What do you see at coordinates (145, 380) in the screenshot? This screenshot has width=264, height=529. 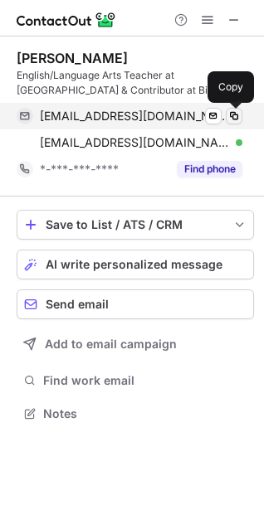 I see `span: Find work email` at bounding box center [145, 380].